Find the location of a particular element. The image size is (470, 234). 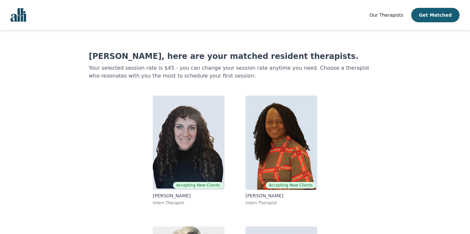

img: Shira Blake is located at coordinates (189, 142).